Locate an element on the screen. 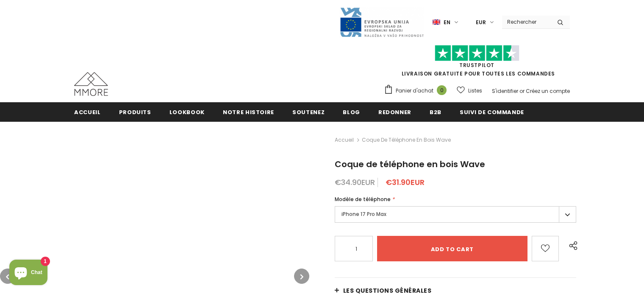  a: S'identifier is located at coordinates (505, 91).